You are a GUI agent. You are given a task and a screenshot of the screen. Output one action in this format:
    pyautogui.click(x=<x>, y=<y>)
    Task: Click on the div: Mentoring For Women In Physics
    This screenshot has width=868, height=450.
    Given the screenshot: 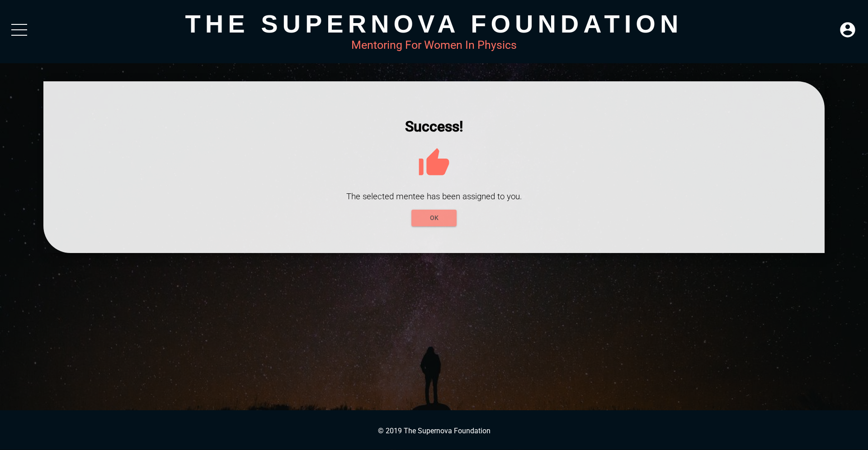 What is the action you would take?
    pyautogui.click(x=434, y=45)
    